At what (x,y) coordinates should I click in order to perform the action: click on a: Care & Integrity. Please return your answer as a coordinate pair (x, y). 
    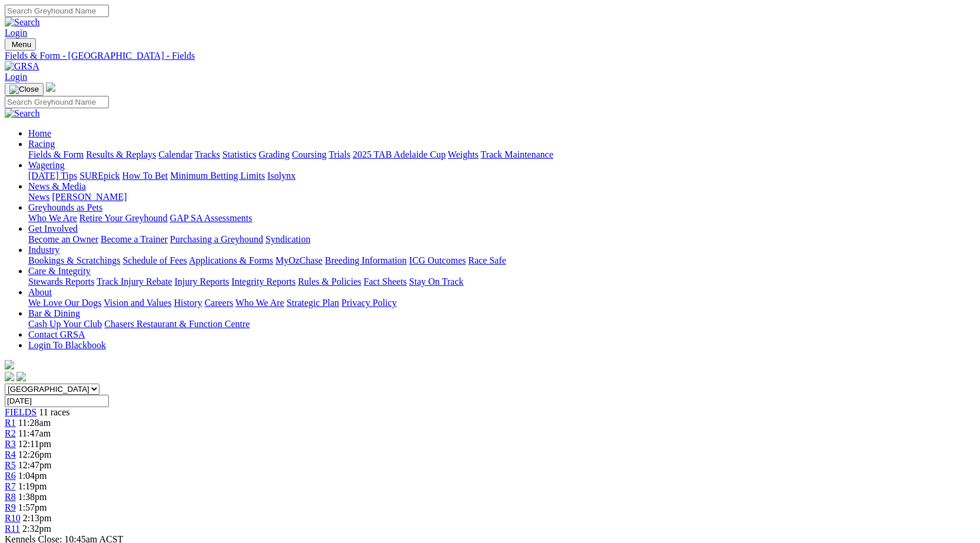
    Looking at the image, I should click on (60, 271).